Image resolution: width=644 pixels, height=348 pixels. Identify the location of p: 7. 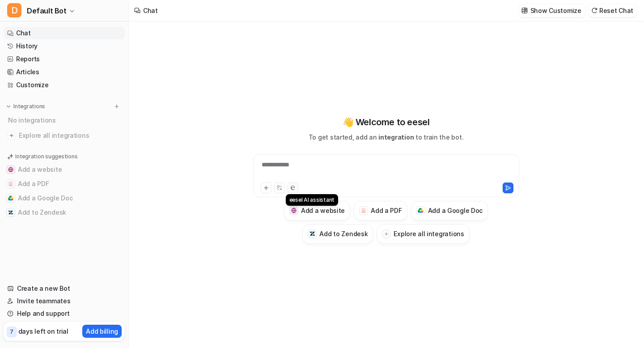
(12, 332).